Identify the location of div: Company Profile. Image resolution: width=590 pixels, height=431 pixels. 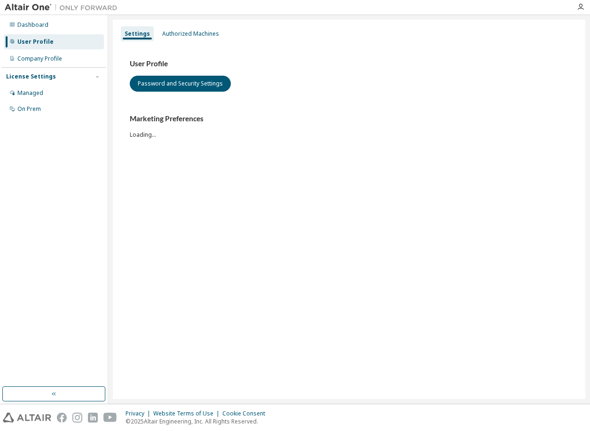
(39, 59).